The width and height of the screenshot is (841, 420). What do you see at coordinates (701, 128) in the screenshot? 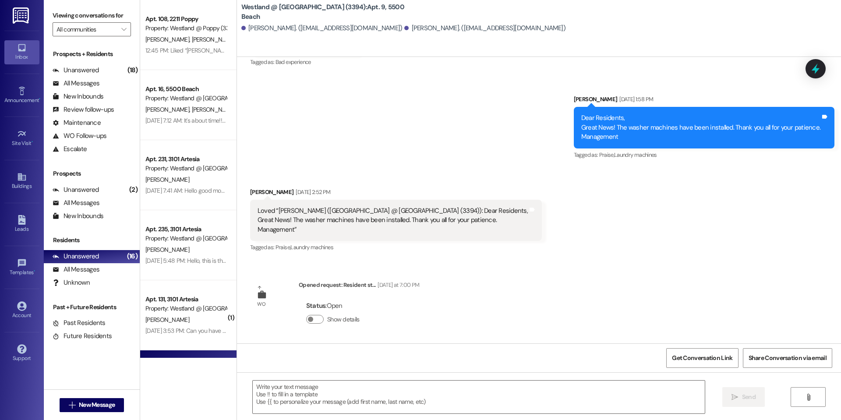
I see `div: Dear Residents, Great News! The washer machines have been installed. Thank you all for your patie...` at bounding box center [701, 128].